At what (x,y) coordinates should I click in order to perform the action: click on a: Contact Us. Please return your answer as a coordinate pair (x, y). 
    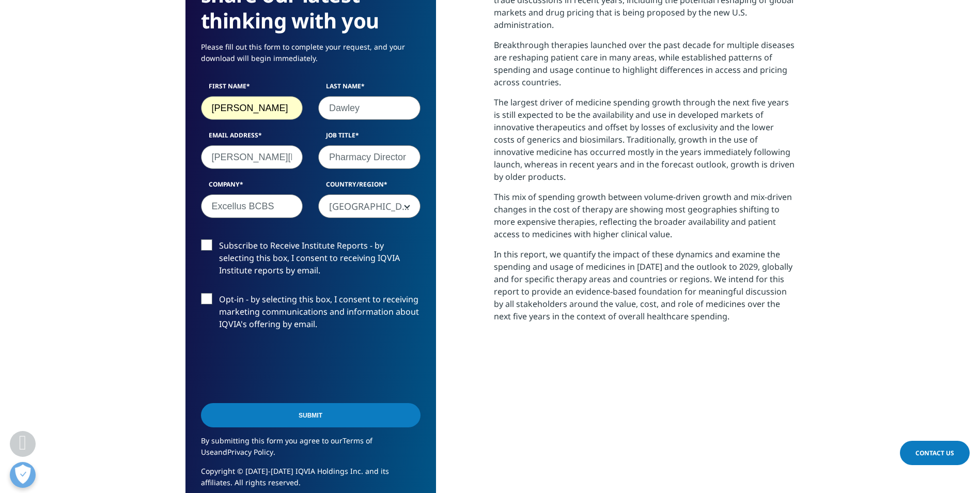
    Looking at the image, I should click on (934, 453).